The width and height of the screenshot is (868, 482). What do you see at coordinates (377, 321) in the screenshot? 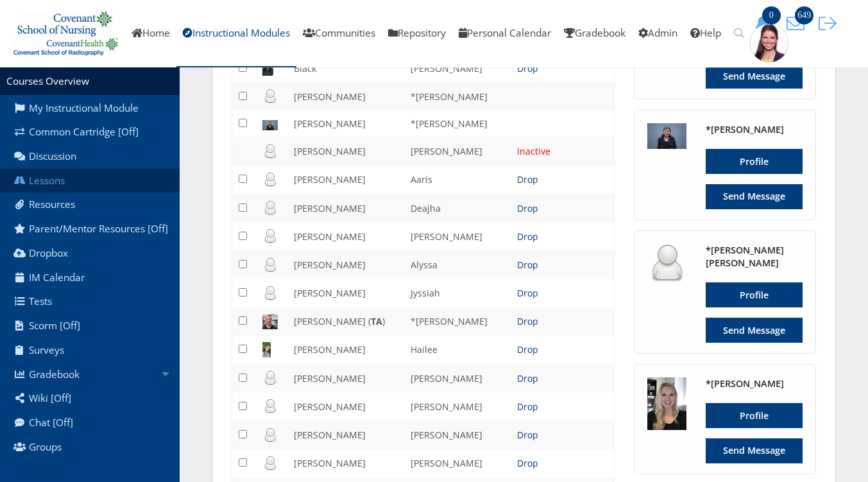
I see `b: TA` at bounding box center [377, 321].